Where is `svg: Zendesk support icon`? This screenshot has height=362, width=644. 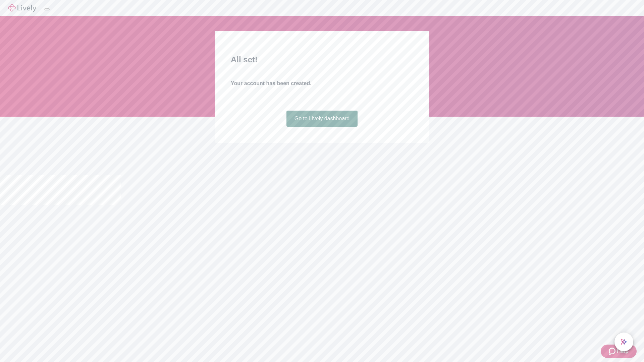 svg: Zendesk support icon is located at coordinates (613, 352).